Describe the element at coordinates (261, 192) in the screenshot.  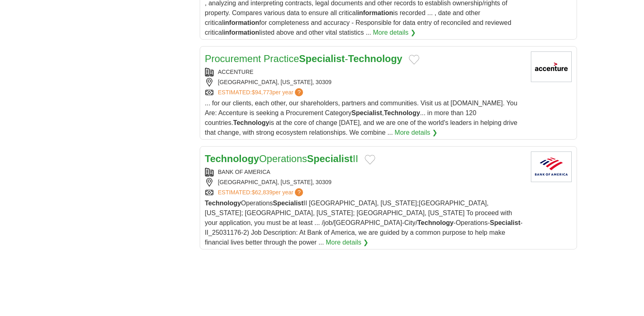
I see `span: $62,839` at that location.